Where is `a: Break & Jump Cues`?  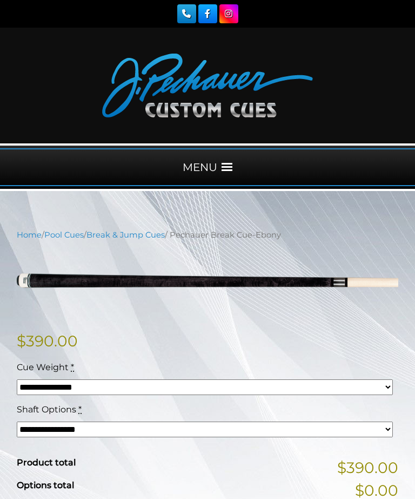
a: Break & Jump Cues is located at coordinates (126, 235).